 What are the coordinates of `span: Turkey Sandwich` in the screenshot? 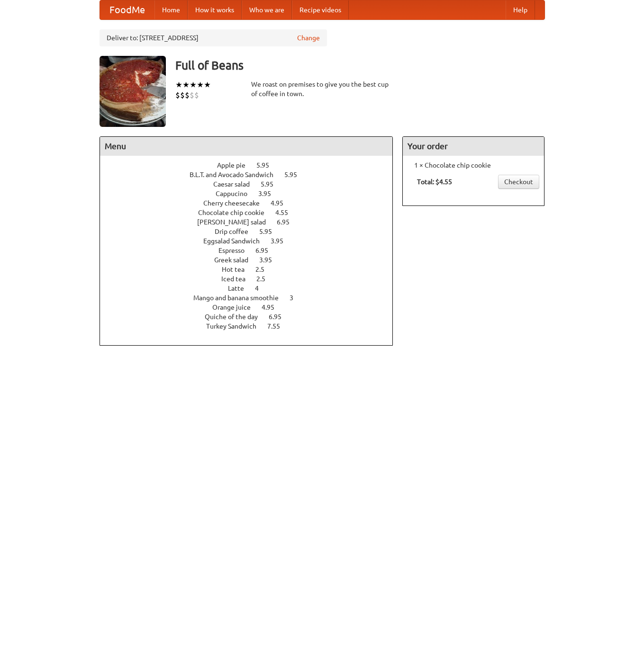 It's located at (236, 326).